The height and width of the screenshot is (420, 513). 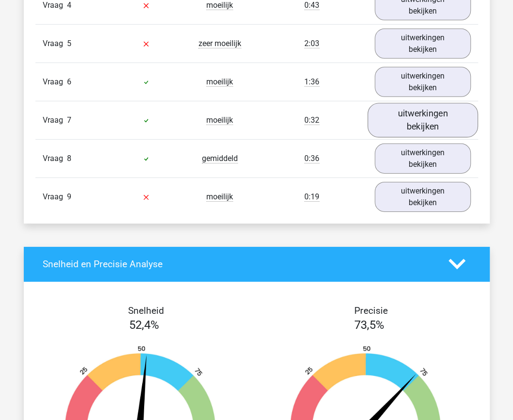 I want to click on span: 73,5%, so click(x=370, y=325).